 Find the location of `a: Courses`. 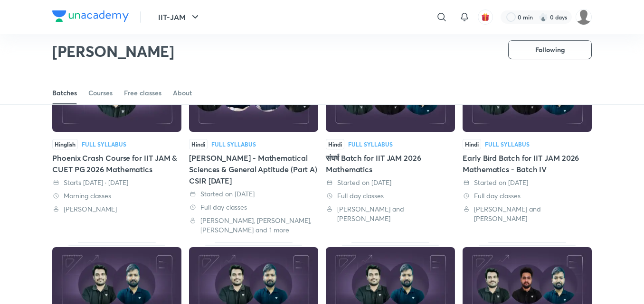

a: Courses is located at coordinates (100, 93).